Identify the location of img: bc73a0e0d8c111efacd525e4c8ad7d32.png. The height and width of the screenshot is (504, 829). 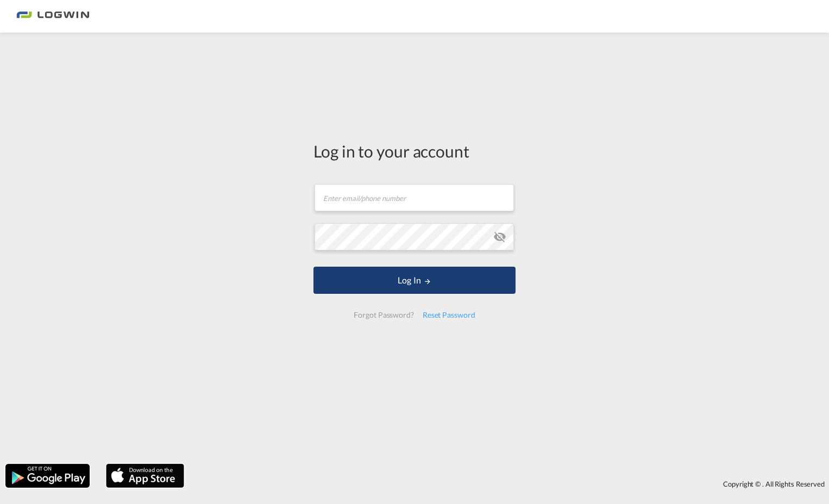
(53, 17).